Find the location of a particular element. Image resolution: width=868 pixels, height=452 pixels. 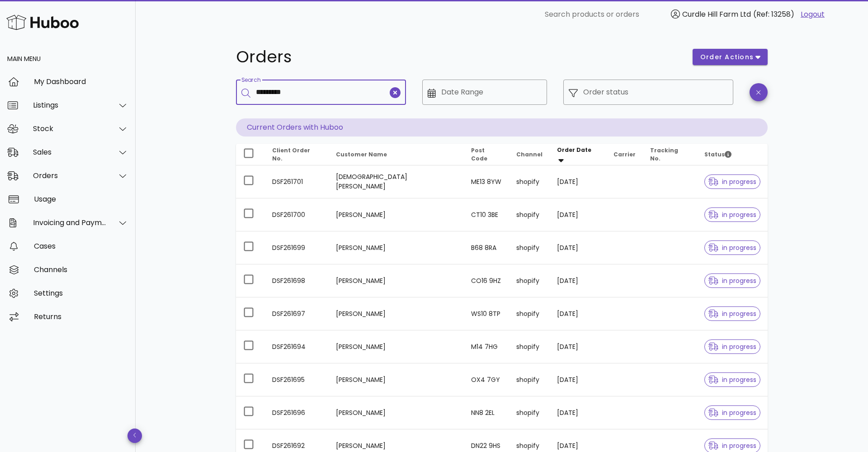

div: Cases is located at coordinates (81, 246).